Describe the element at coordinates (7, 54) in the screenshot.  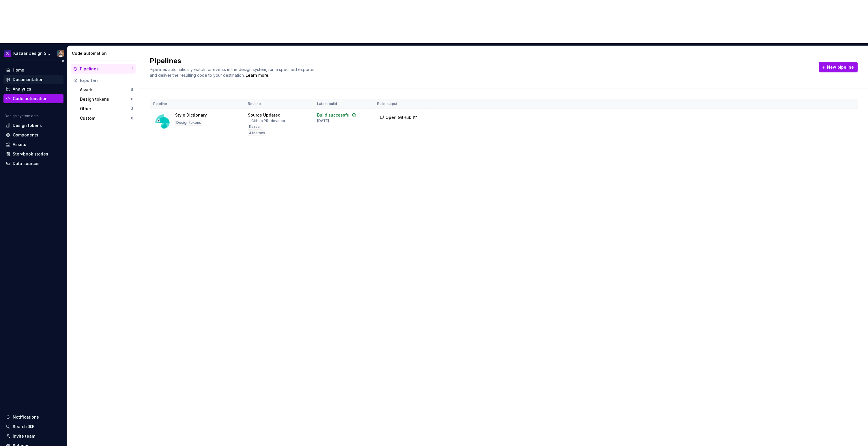
I see `img: 430d0a0e-ca13-4282-b224-6b37fab85464.png` at that location.